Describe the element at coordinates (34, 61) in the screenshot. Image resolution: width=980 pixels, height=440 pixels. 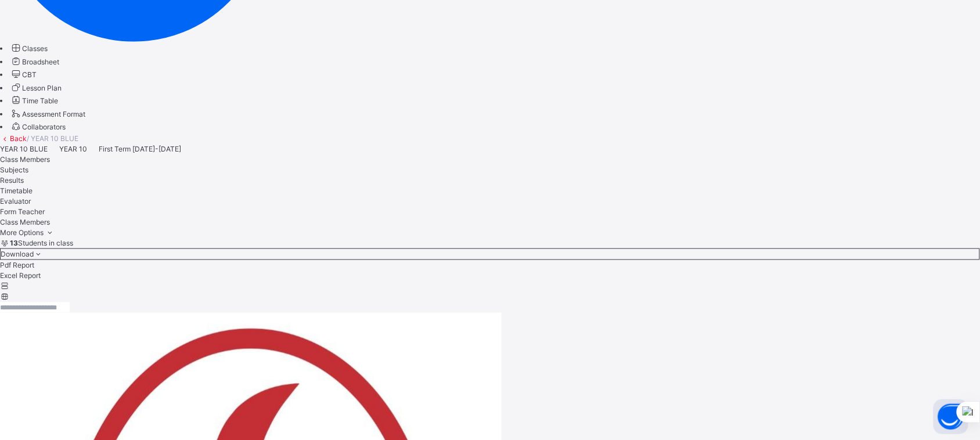
I see `a: Broadsheet` at that location.